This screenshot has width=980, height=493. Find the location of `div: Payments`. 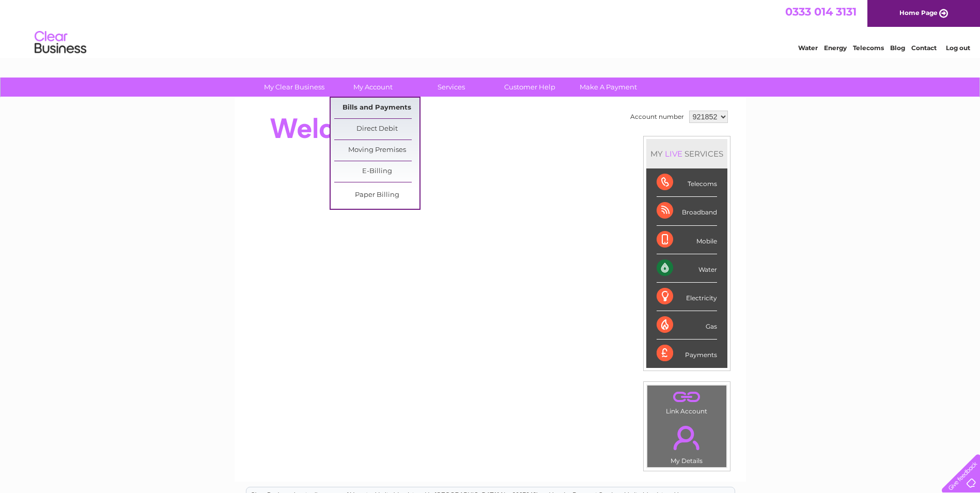

div: Payments is located at coordinates (687, 353).